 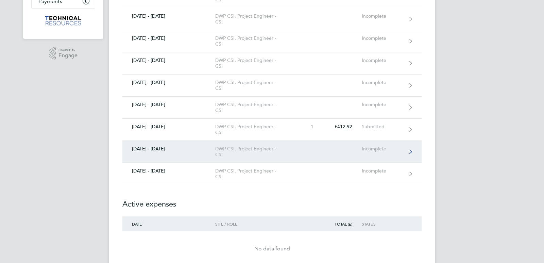 I want to click on span: Engage, so click(x=68, y=55).